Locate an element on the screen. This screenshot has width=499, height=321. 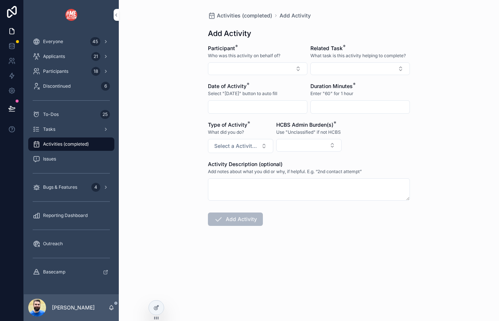
div: 21 is located at coordinates (96, 56).